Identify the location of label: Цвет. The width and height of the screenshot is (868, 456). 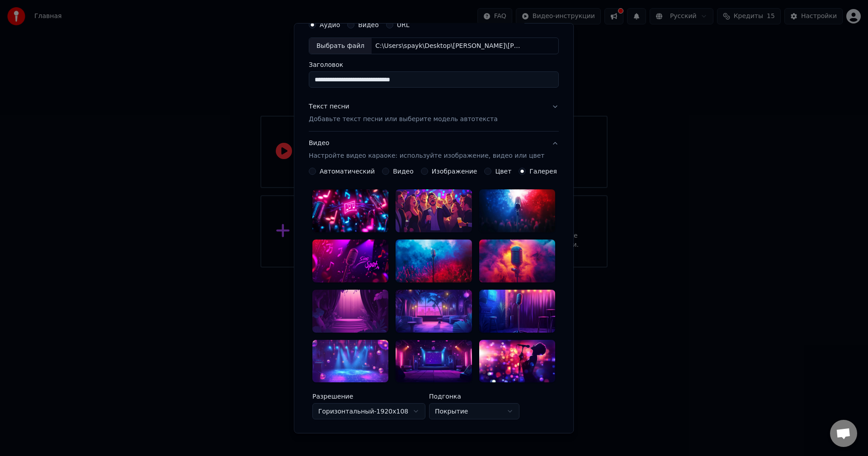
(504, 171).